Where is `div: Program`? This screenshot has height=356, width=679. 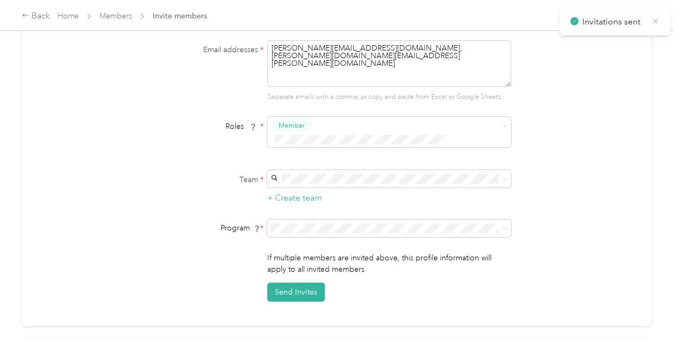
div: Program is located at coordinates (196, 228).